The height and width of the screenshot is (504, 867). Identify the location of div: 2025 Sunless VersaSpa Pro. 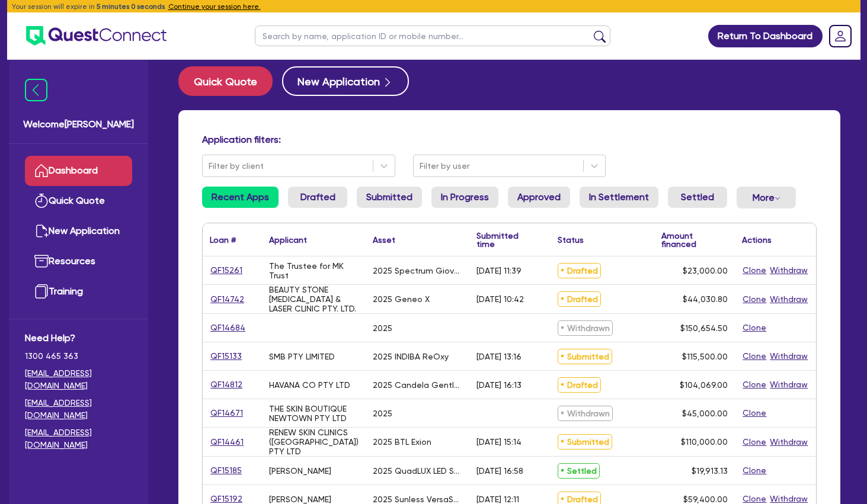
(418, 499).